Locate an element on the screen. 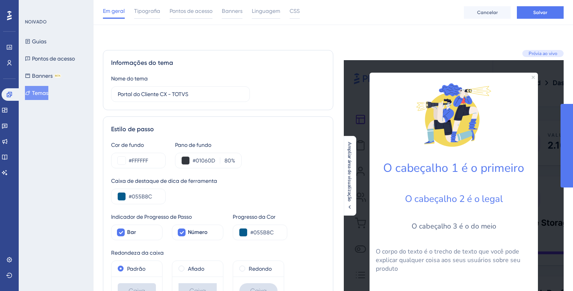  button: Guias is located at coordinates (35, 41).